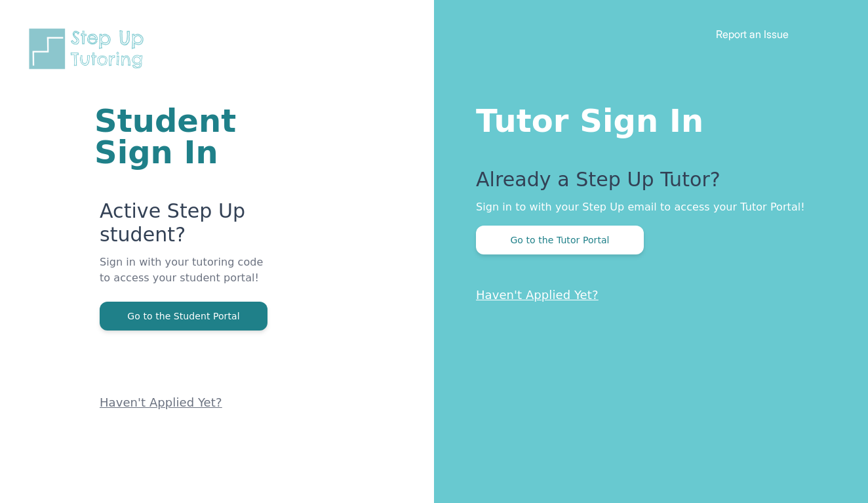 The height and width of the screenshot is (503, 868). I want to click on button: Go to the Student Portal, so click(184, 316).